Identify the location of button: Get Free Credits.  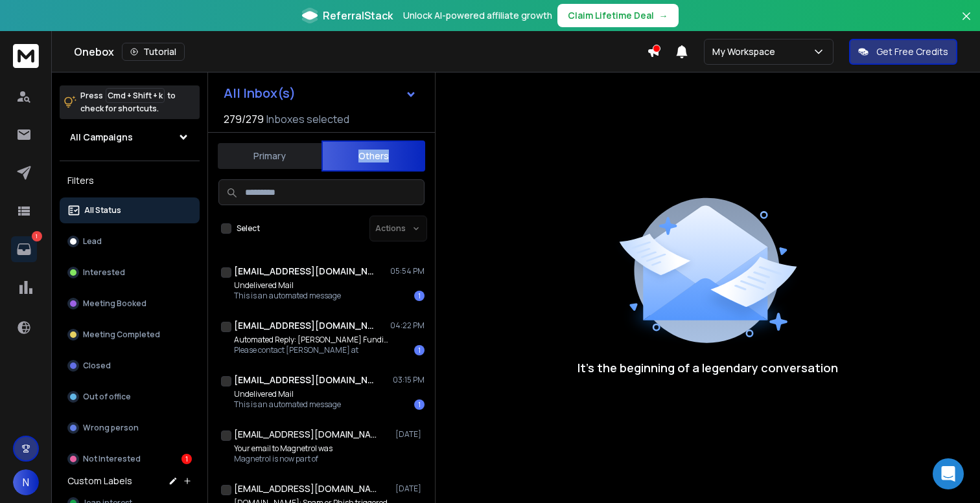
(903, 52).